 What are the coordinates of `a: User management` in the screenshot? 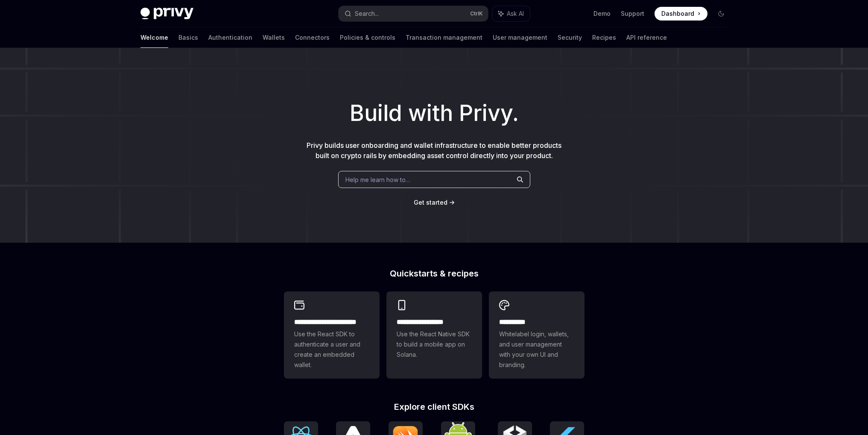 It's located at (520, 37).